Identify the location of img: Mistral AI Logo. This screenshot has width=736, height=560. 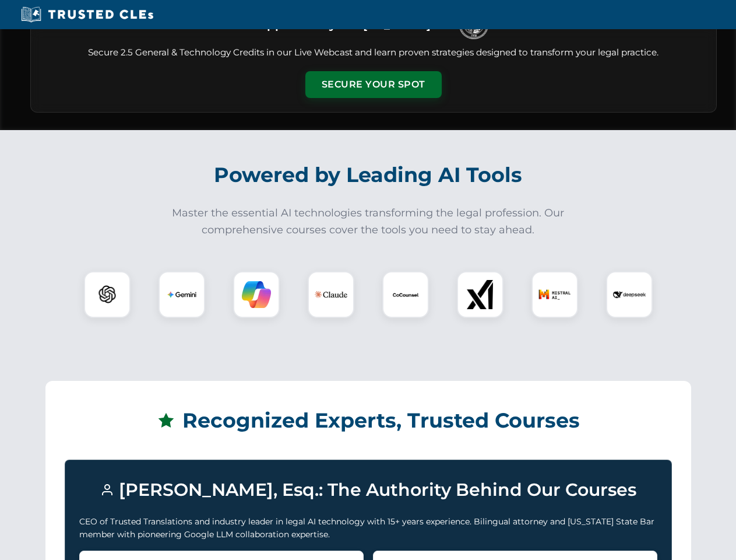
(555, 294).